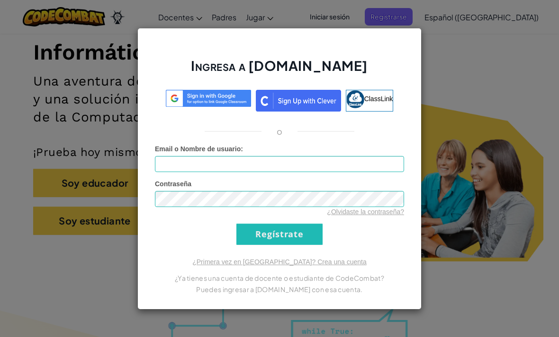 This screenshot has width=559, height=337. Describe the element at coordinates (298, 101) in the screenshot. I see `img: clever_sso_button@2x.png` at that location.